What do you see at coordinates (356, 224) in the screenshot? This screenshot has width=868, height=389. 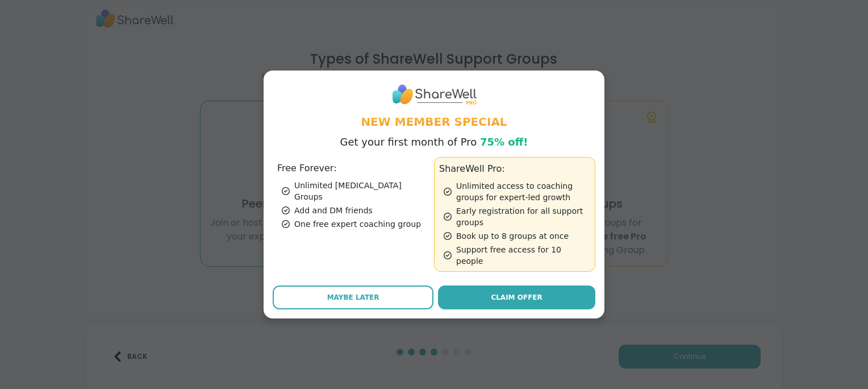 I see `div: One free expert coaching group` at bounding box center [356, 224].